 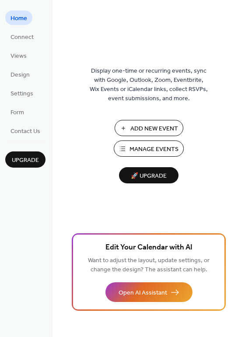 I want to click on a: Settings, so click(x=22, y=93).